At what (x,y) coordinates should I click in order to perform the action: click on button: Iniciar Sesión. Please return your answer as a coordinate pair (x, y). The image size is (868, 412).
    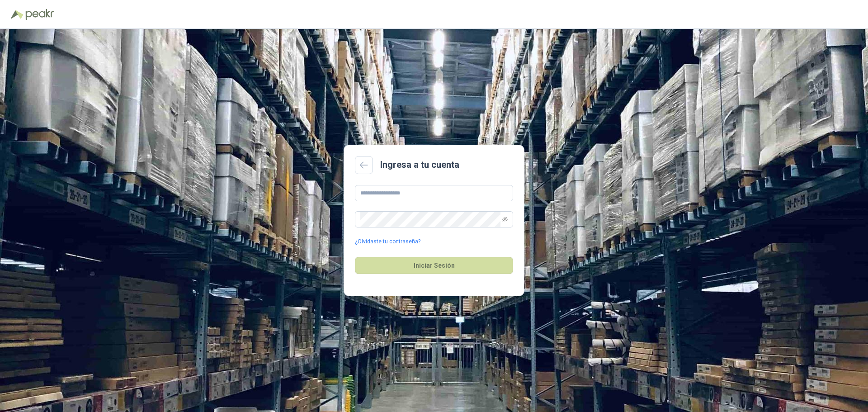
    Looking at the image, I should click on (434, 265).